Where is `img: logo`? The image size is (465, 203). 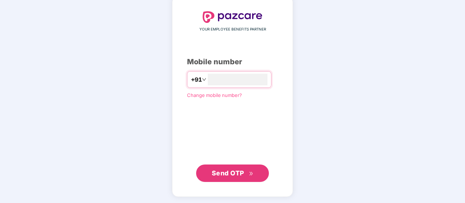 img: logo is located at coordinates (233, 17).